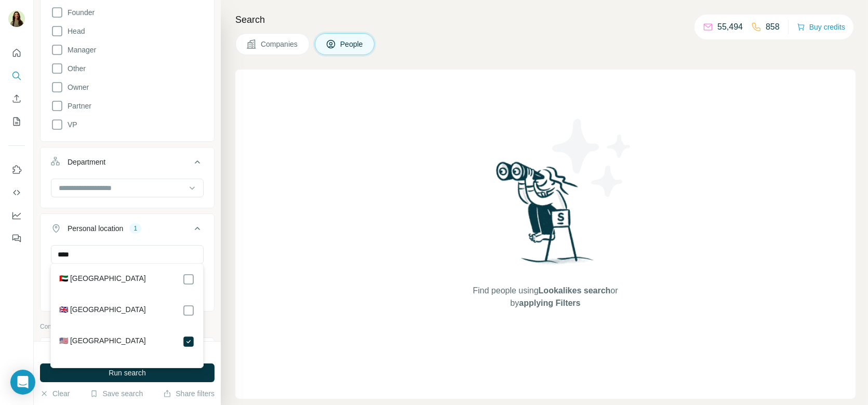  I want to click on button: Dashboard, so click(17, 215).